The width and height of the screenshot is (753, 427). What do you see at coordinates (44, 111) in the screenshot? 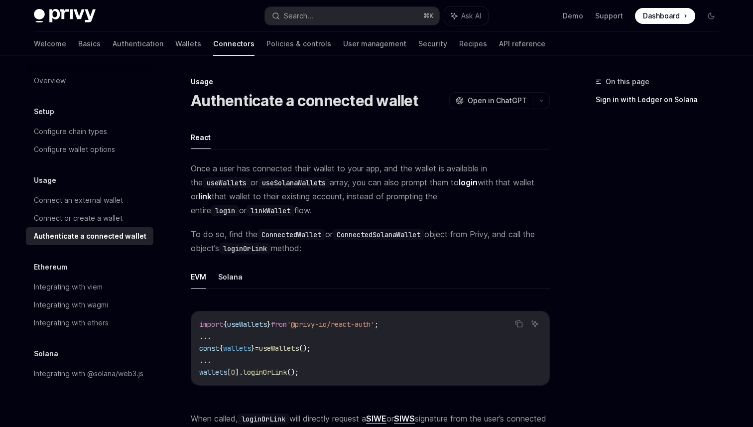
I see `h5: Setup` at bounding box center [44, 111].